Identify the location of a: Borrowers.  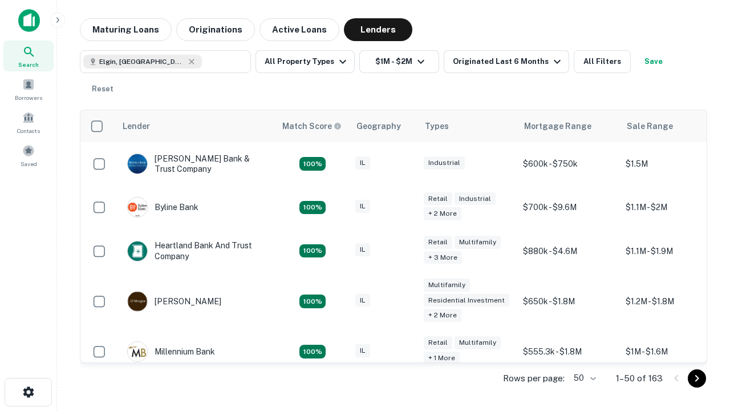
(29, 89).